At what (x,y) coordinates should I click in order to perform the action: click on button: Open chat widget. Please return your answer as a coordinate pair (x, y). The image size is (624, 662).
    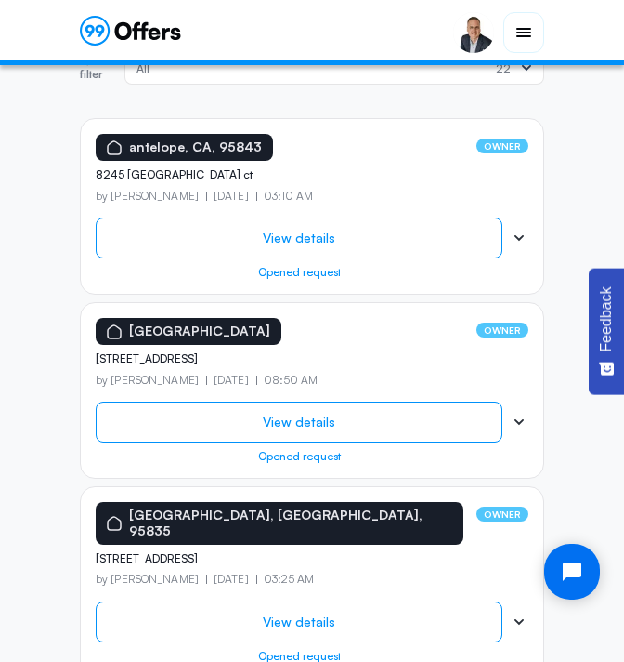
    Looking at the image, I should click on (44, 44).